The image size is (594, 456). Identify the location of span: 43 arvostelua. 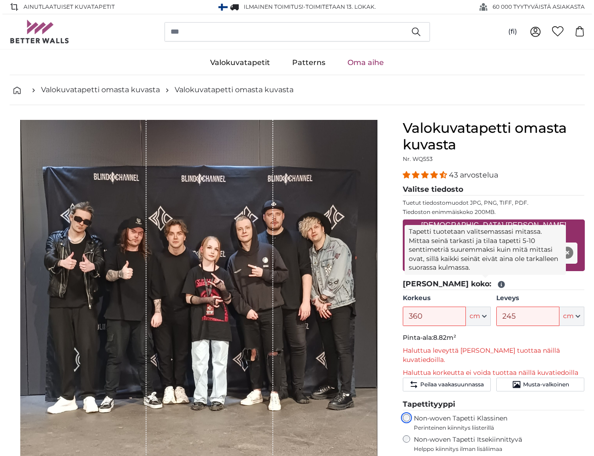
(473, 175).